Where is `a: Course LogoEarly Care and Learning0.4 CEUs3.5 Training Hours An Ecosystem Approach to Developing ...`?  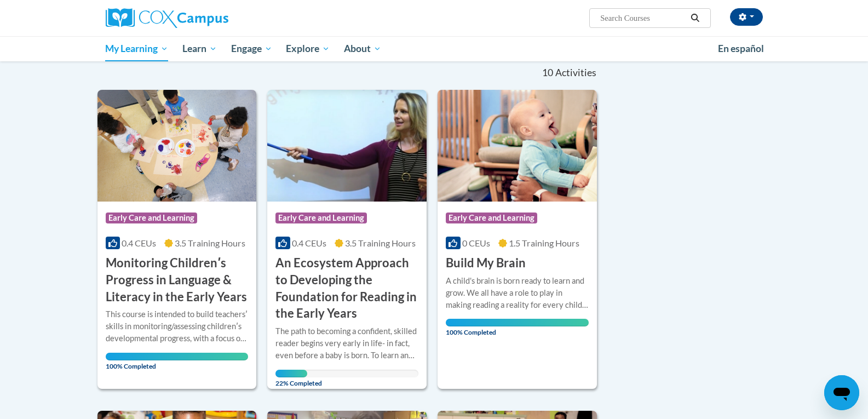 a: Course LogoEarly Care and Learning0.4 CEUs3.5 Training Hours An Ecosystem Approach to Developing ... is located at coordinates (347, 240).